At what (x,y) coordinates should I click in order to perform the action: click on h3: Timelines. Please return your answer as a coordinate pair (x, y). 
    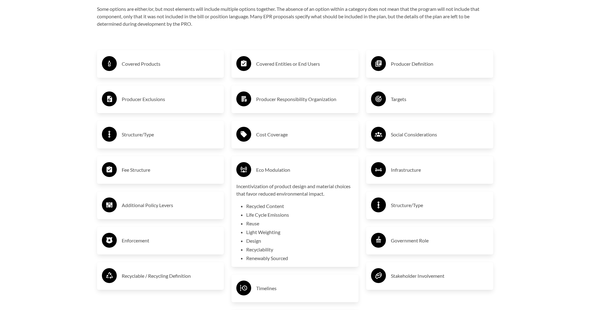
    Looking at the image, I should click on (305, 288).